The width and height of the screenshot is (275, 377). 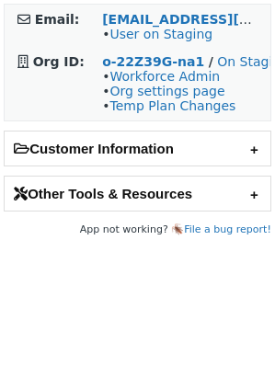 I want to click on a: o-22Z39G-na1, so click(x=152, y=62).